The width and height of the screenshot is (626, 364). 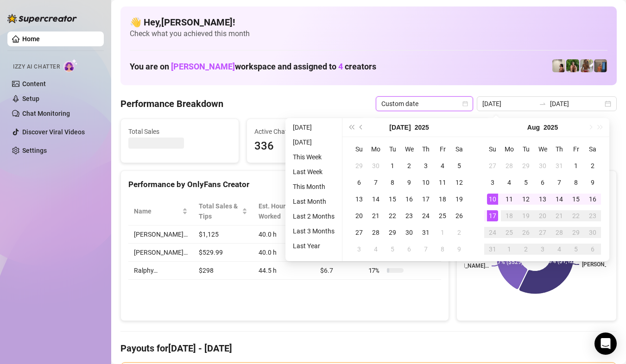 What do you see at coordinates (576, 166) in the screenshot?
I see `td: 2025-08-01` at bounding box center [576, 166].